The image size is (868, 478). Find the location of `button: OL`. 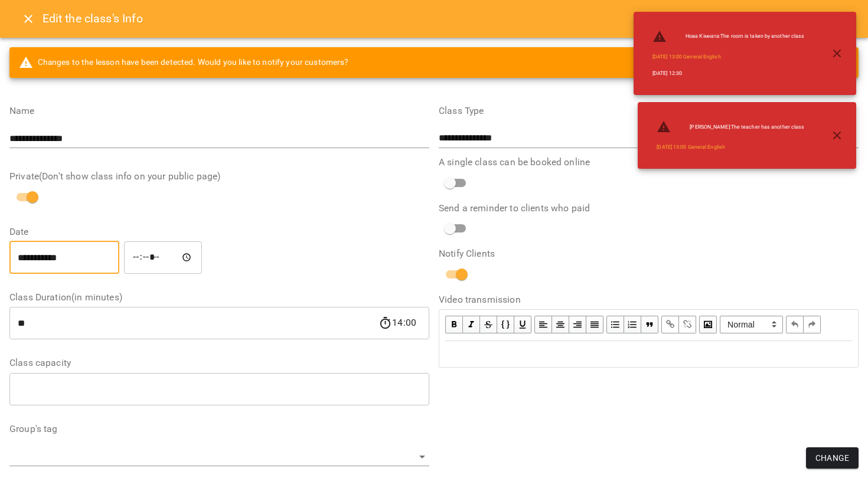

button: OL is located at coordinates (633, 325).